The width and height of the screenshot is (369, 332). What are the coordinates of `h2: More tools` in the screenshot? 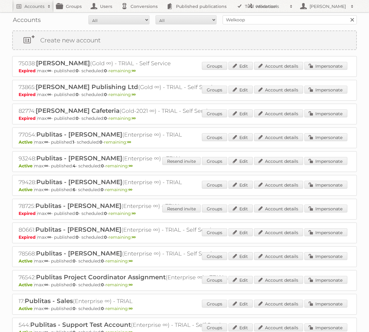 It's located at (271, 6).